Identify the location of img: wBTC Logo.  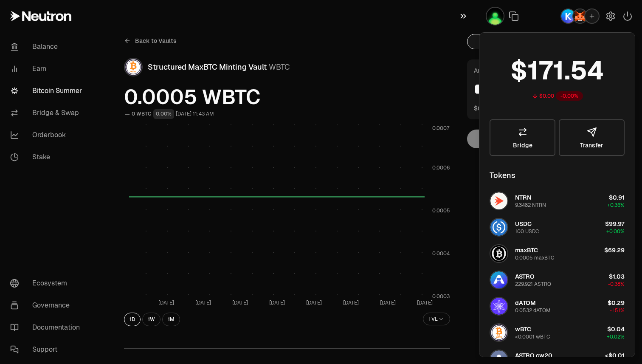
(499, 332).